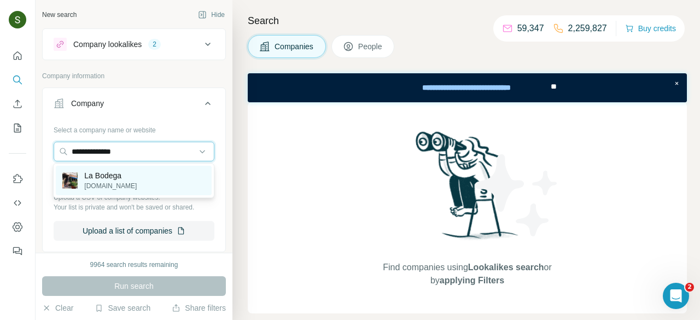  I want to click on div: Company, so click(87, 103).